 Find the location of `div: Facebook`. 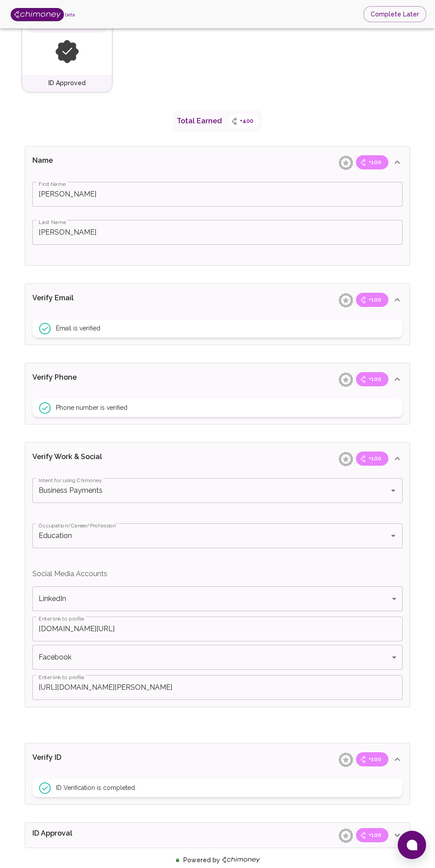

div: Facebook is located at coordinates (217, 658).